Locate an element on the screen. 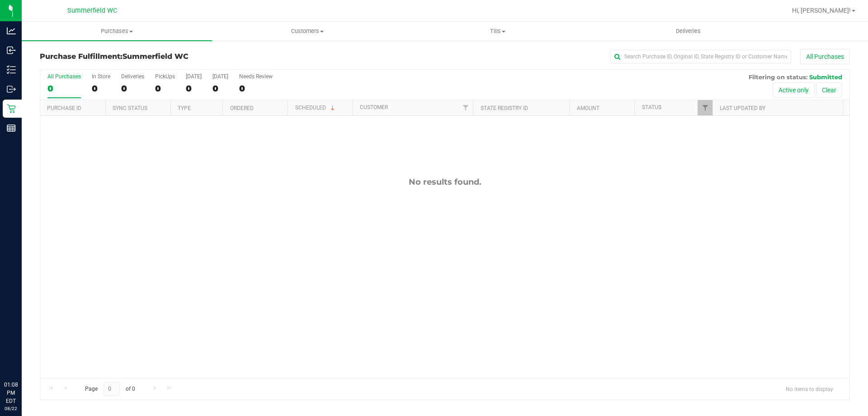 The image size is (868, 416). a: Sync Status is located at coordinates (129, 108).